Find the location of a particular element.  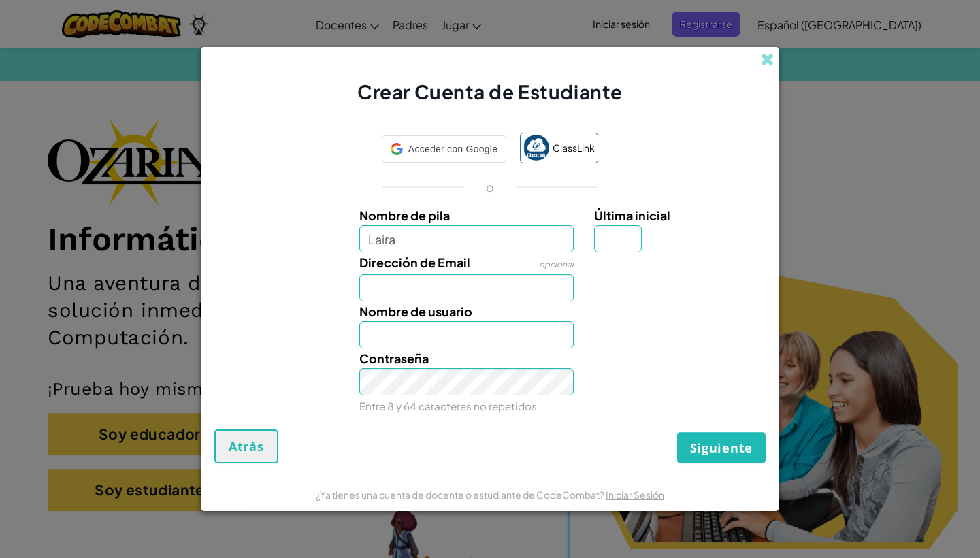

span: Dirección de Email is located at coordinates (414, 262).